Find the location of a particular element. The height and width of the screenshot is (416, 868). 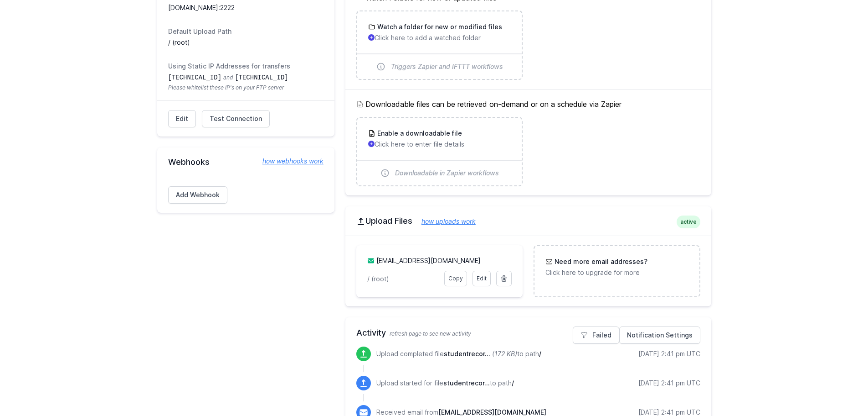

a: how webhooks work is located at coordinates (289, 161).